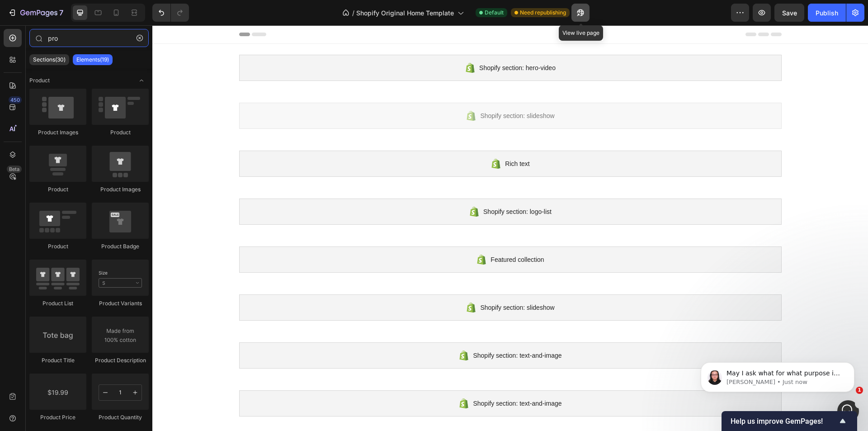 The image size is (868, 431). Describe the element at coordinates (96, 39) in the screenshot. I see `span: May I ask what for what purpose is this video carousel? Will it act as a hero banner?` at that location.